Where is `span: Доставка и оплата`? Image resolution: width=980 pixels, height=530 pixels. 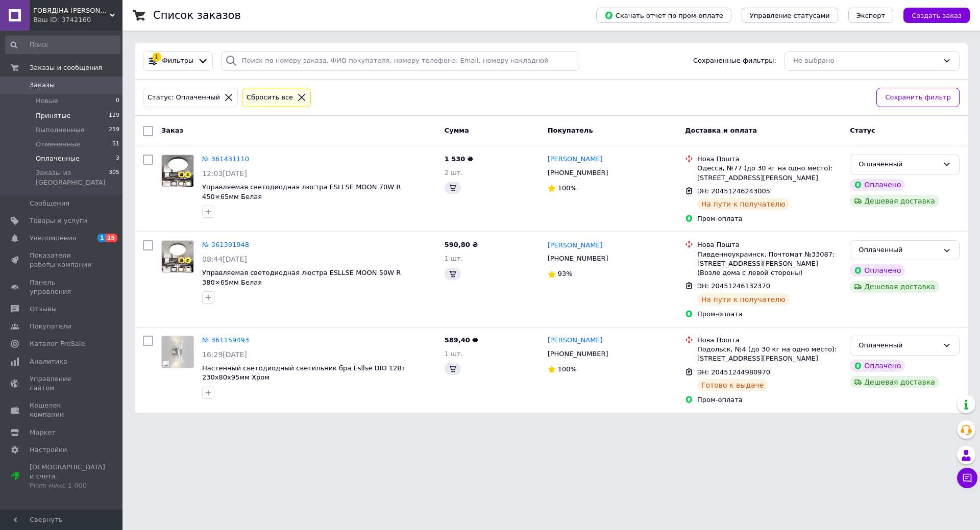 span: Доставка и оплата is located at coordinates (721, 130).